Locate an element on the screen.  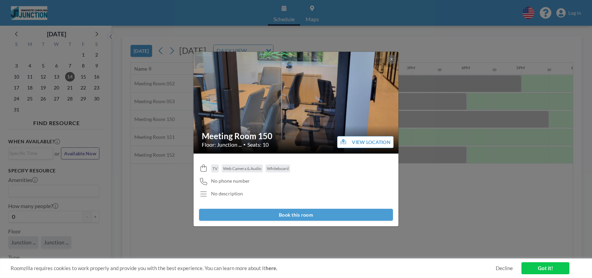
span: No phone number is located at coordinates (230, 181).